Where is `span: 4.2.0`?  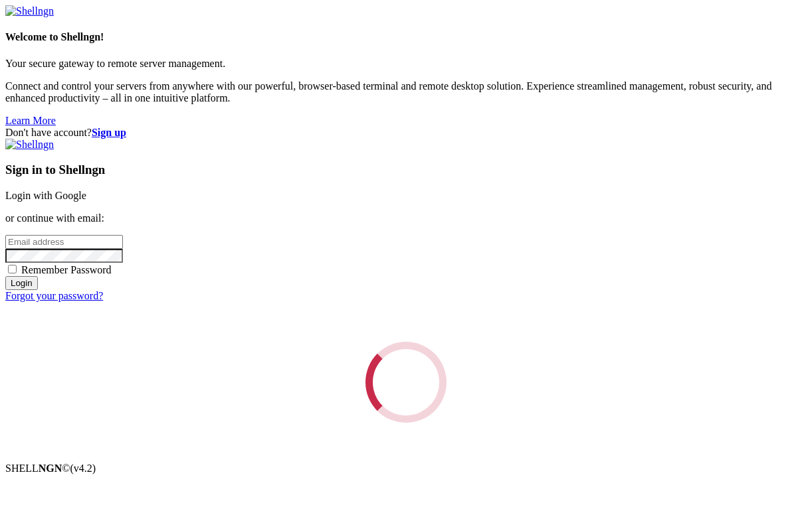 span: 4.2.0 is located at coordinates (83, 468).